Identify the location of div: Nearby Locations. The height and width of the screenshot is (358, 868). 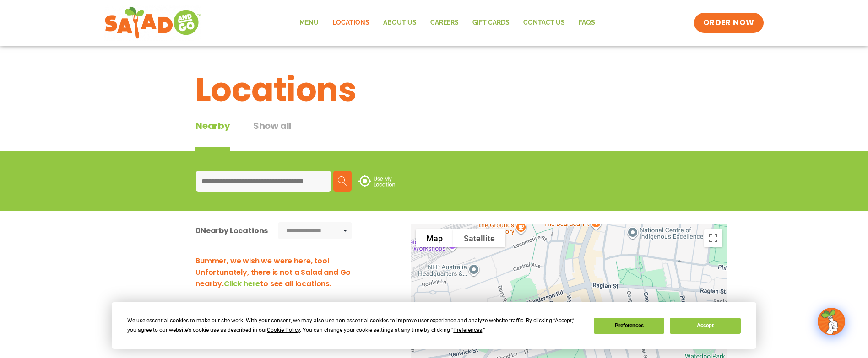
(232, 231).